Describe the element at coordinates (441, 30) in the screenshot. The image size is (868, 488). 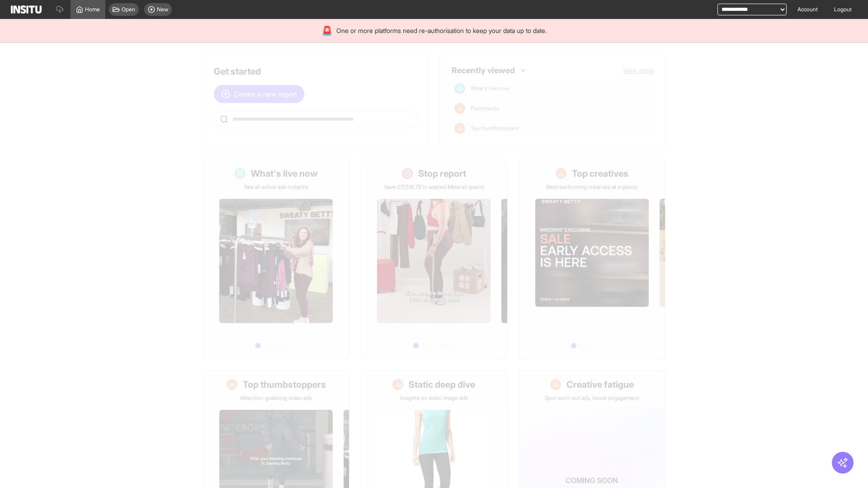
I see `span: One or more platforms need re-authorisation to keep your data up to date.` at that location.